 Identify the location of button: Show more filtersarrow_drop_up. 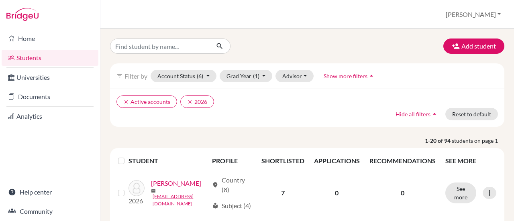
(349, 76).